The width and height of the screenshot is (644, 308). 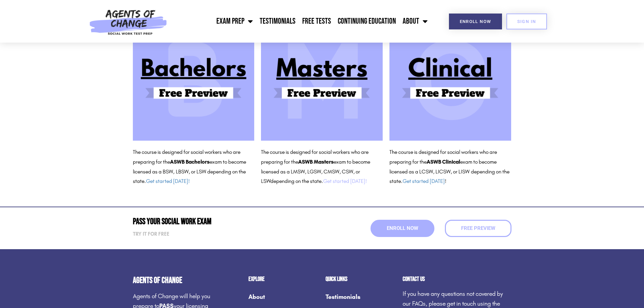 What do you see at coordinates (316, 22) in the screenshot?
I see `a: Free Tests` at bounding box center [316, 22].